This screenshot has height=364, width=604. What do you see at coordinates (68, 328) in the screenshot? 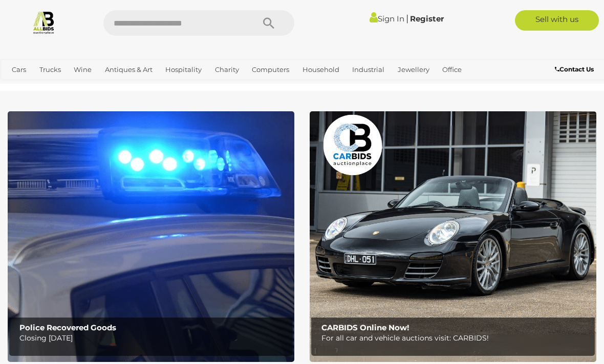
I see `b: Police Recovered Goods` at bounding box center [68, 328].